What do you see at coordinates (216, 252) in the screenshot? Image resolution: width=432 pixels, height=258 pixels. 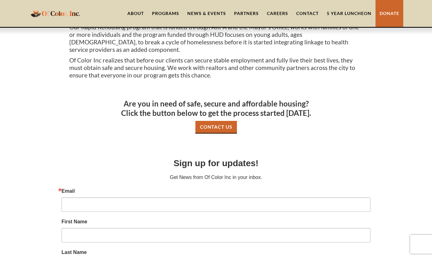 I see `label: Last Name` at bounding box center [216, 252].